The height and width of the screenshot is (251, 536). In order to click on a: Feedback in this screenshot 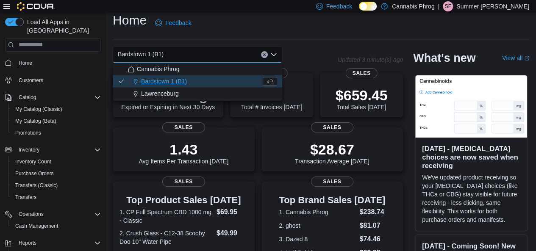, I will do `click(173, 23)`.